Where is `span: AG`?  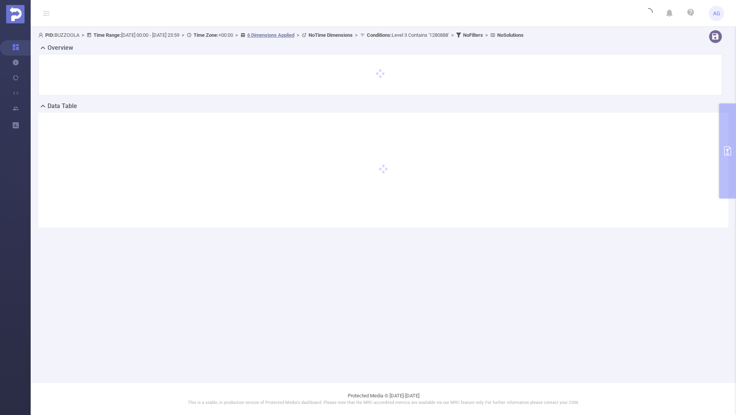 span: AG is located at coordinates (716, 13).